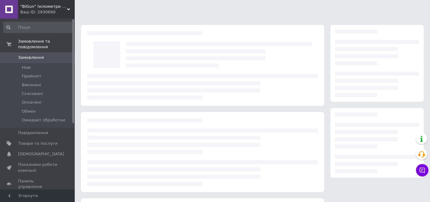 The image size is (430, 202). I want to click on span: Нові, so click(26, 68).